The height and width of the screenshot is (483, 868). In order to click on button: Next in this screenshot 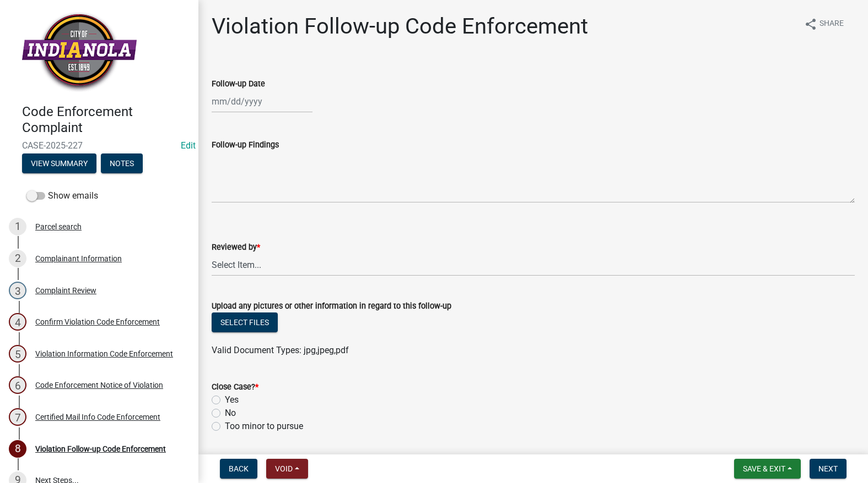, I will do `click(828, 469)`.